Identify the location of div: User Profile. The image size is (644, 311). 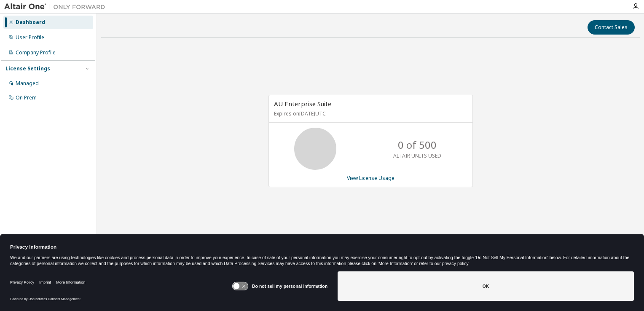
(30, 37).